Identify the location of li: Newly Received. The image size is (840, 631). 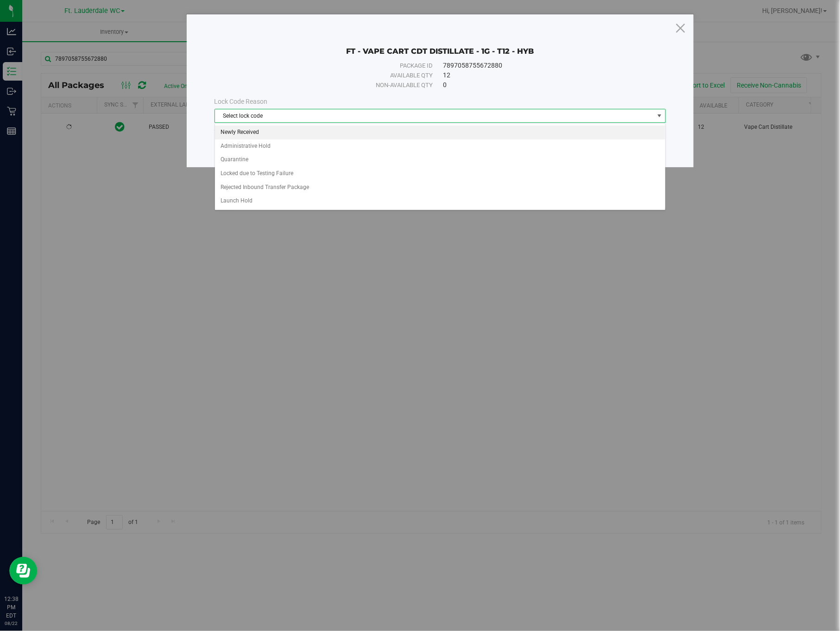
(440, 132).